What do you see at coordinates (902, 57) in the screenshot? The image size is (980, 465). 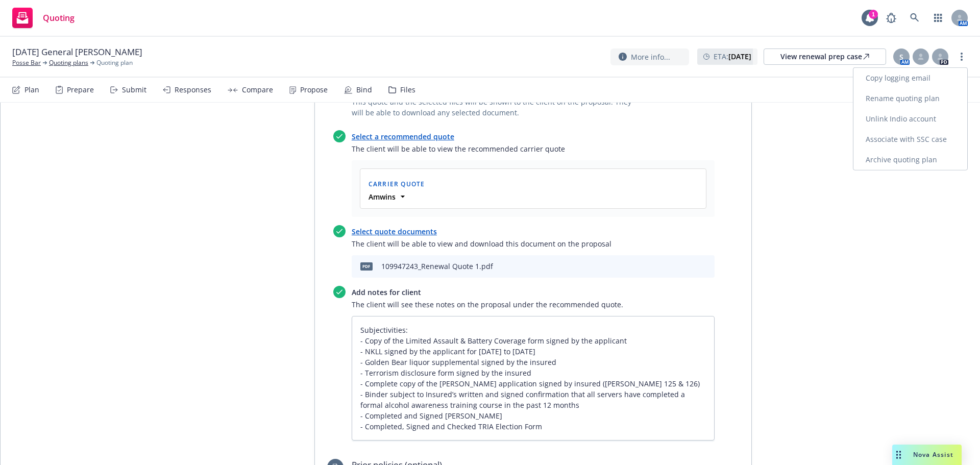 I see `span: S` at bounding box center [902, 57].